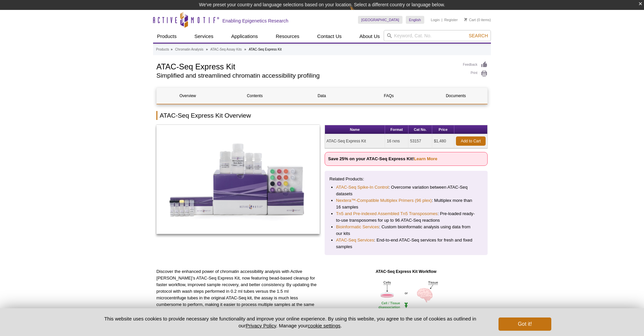 Image resolution: width=644 pixels, height=336 pixels. Describe the element at coordinates (435, 20) in the screenshot. I see `a: Login` at that location.